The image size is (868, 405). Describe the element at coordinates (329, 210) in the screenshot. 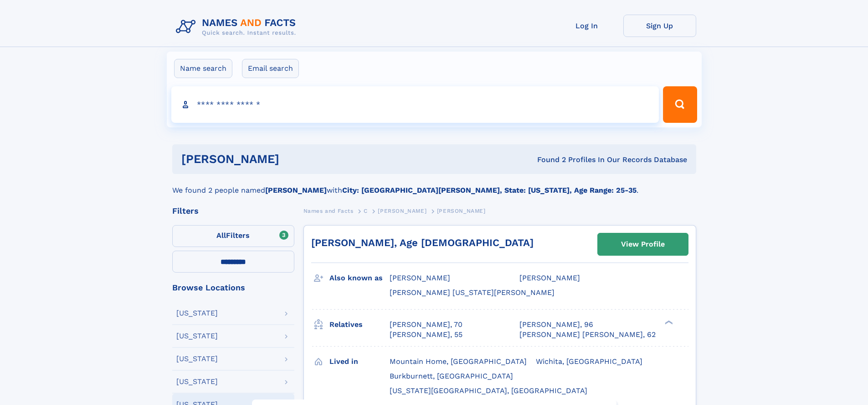

I see `a: Names and Facts` at that location.